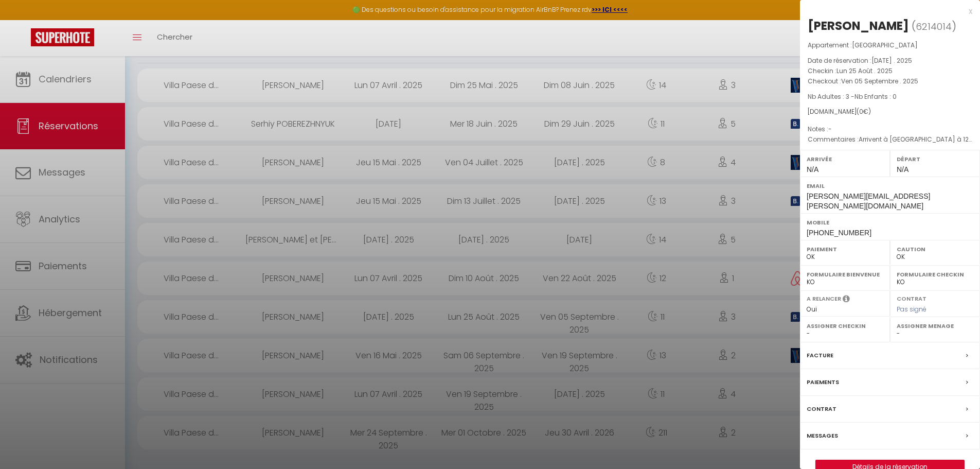  What do you see at coordinates (890, 222) in the screenshot?
I see `label: Mobile` at bounding box center [890, 222].